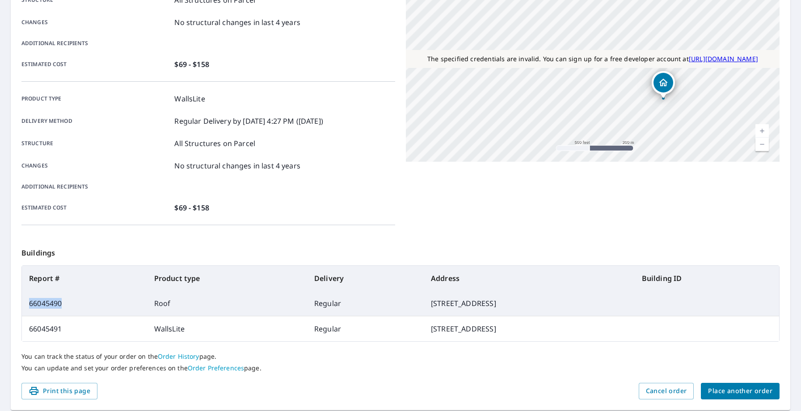 Image resolution: width=801 pixels, height=411 pixels. What do you see at coordinates (85, 304) in the screenshot?
I see `td: 66045490` at bounding box center [85, 304].